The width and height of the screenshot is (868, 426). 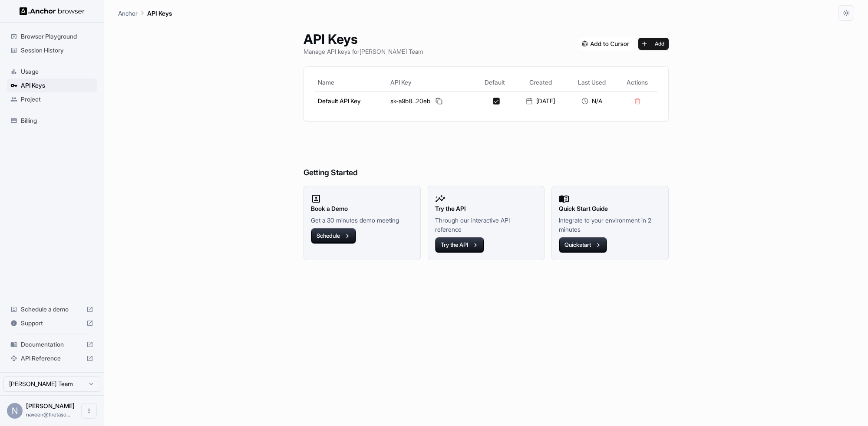 What do you see at coordinates (52, 86) in the screenshot?
I see `div: API Keys` at bounding box center [52, 86].